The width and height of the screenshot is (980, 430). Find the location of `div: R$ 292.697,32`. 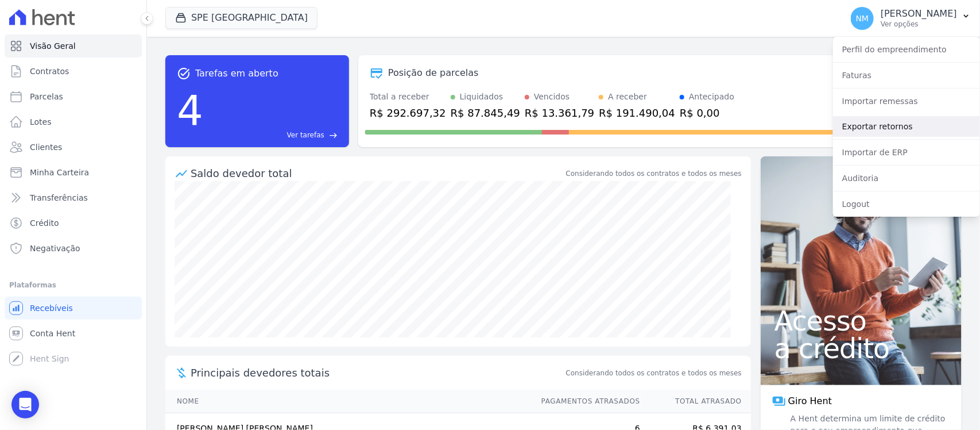

div: R$ 292.697,32 is located at coordinates (408, 112).